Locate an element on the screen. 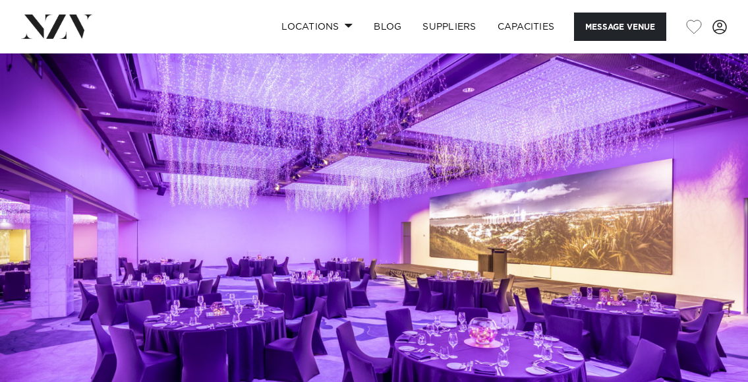 Image resolution: width=748 pixels, height=382 pixels. a: Capacities is located at coordinates (526, 26).